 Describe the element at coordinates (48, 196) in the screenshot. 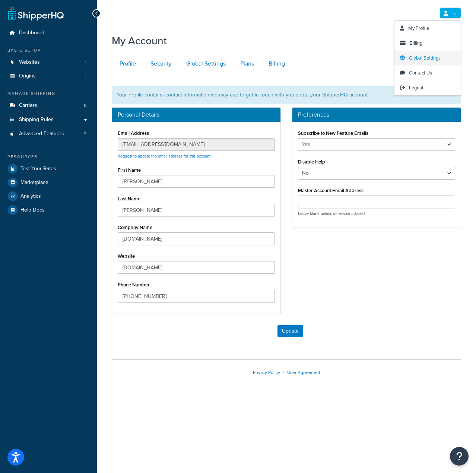

I see `li: Analytics` at that location.